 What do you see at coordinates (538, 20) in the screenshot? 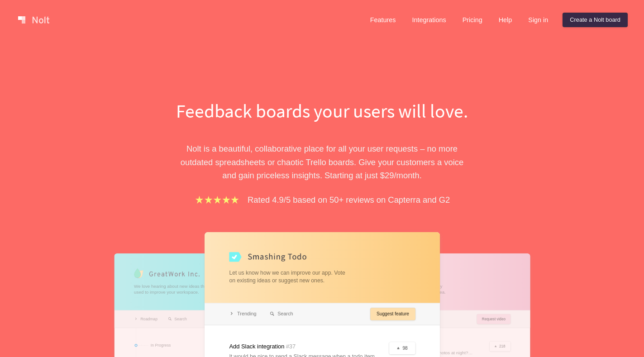
I see `a: Sign in` at bounding box center [538, 20].